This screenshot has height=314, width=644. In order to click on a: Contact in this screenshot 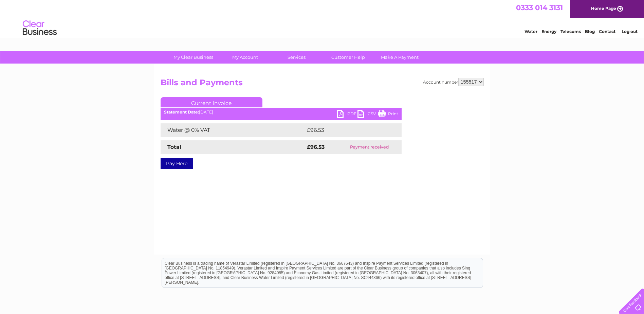, I will do `click(608, 31)`.